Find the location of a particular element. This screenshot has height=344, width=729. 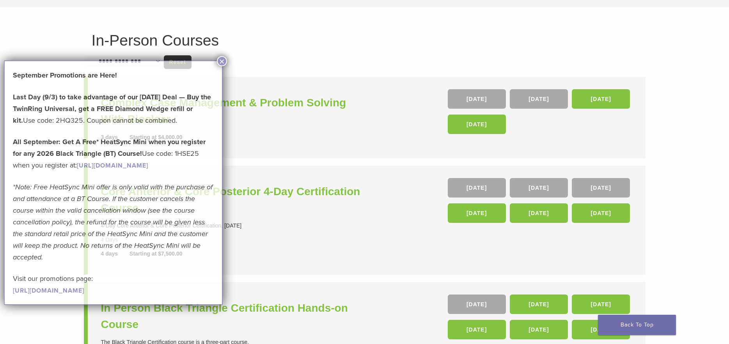

h3: Core Anterior & Core Posterior 4-Day Certification Course is located at coordinates (234, 200).